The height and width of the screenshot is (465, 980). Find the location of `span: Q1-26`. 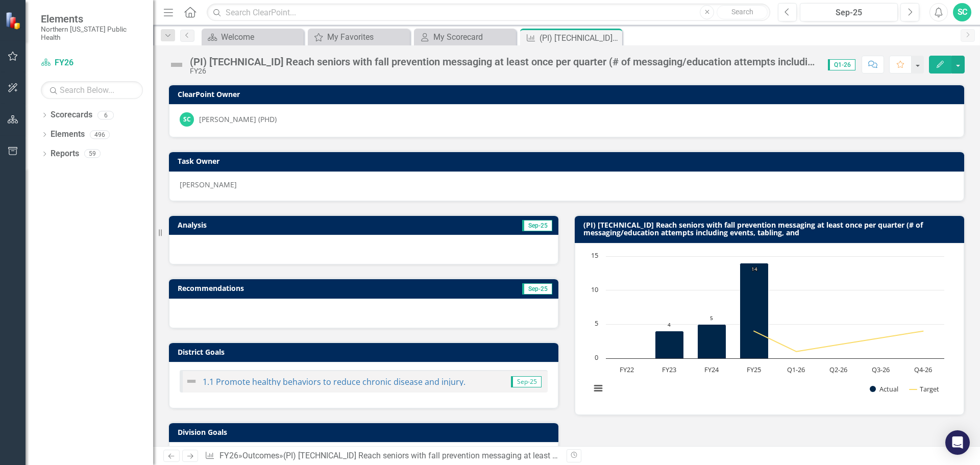

span: Q1-26 is located at coordinates (841, 65).